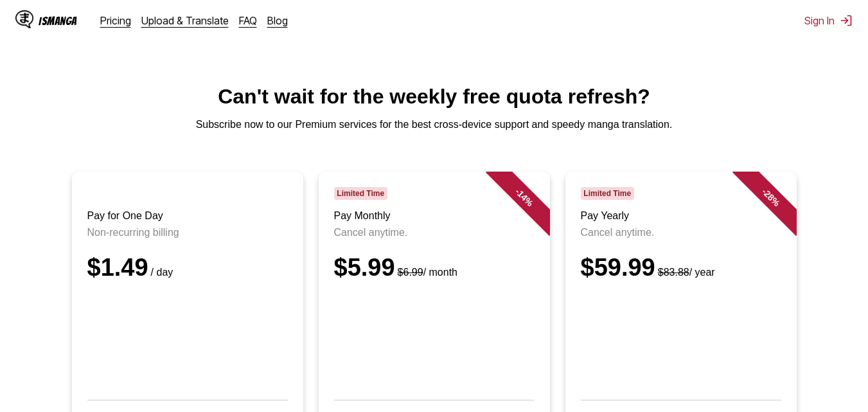  I want to click on h3: Pay Monthly, so click(434, 216).